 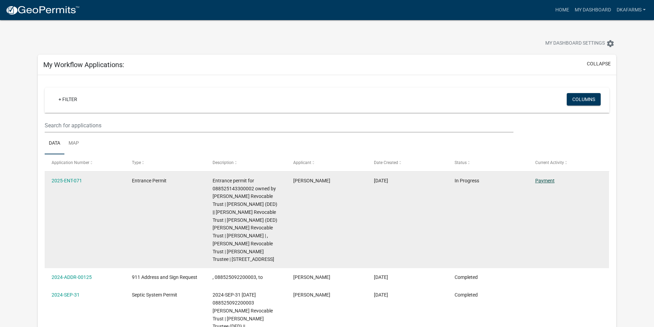 I want to click on datatable-header-cell: Applicant, so click(x=327, y=163).